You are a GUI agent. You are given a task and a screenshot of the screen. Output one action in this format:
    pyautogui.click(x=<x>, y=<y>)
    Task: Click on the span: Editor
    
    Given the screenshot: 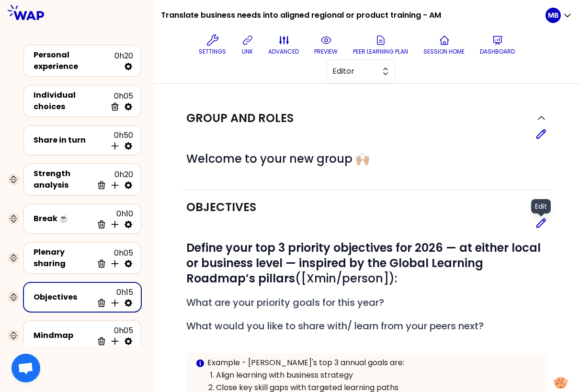 What is the action you would take?
    pyautogui.click(x=355, y=71)
    